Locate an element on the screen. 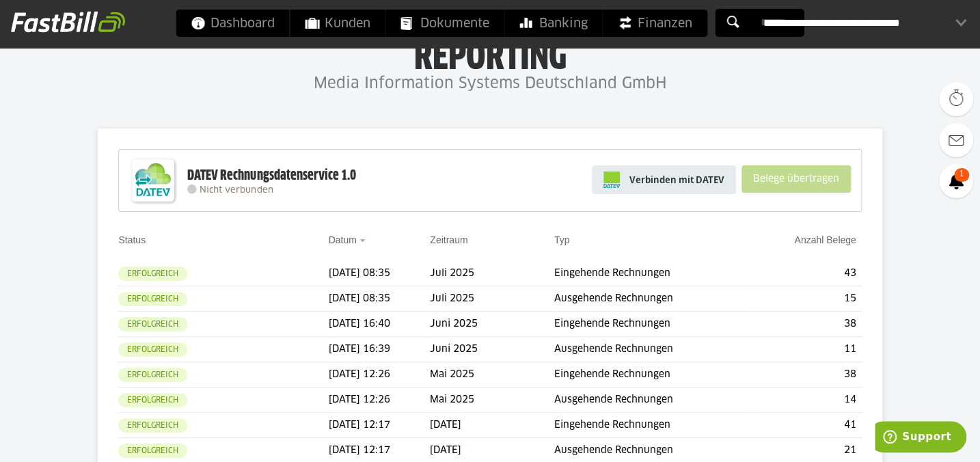 Image resolution: width=980 pixels, height=462 pixels. span: Support is located at coordinates (52, 15).